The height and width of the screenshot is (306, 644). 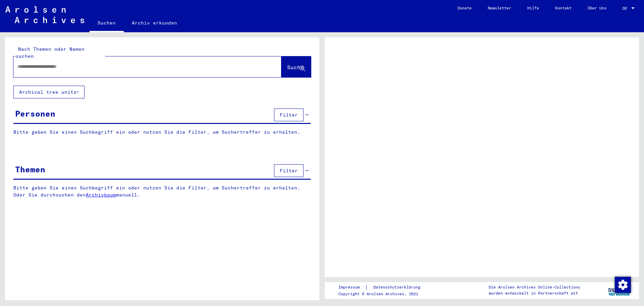 What do you see at coordinates (623, 285) in the screenshot?
I see `img: Zustimmung ändern` at bounding box center [623, 285].